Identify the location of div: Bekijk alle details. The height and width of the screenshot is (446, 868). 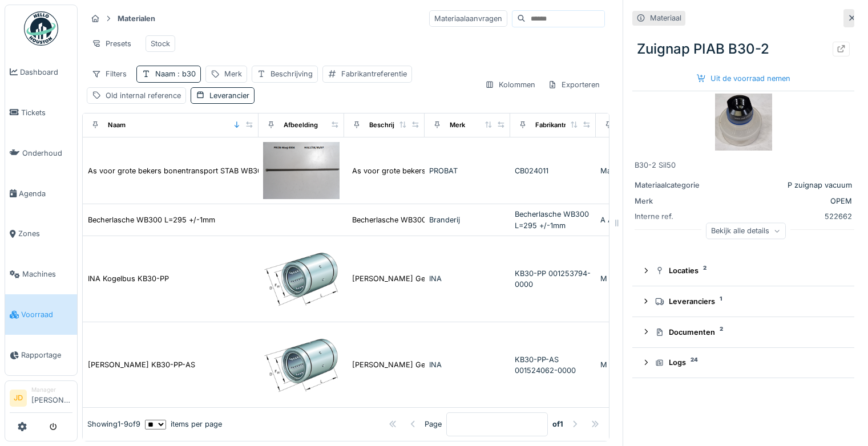
(746, 231).